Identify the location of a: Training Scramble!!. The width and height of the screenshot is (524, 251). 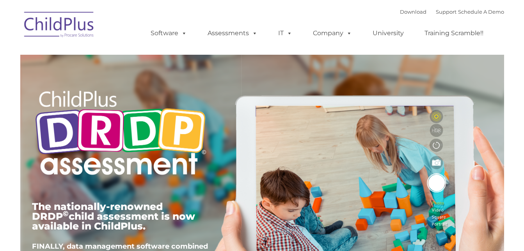
(454, 33).